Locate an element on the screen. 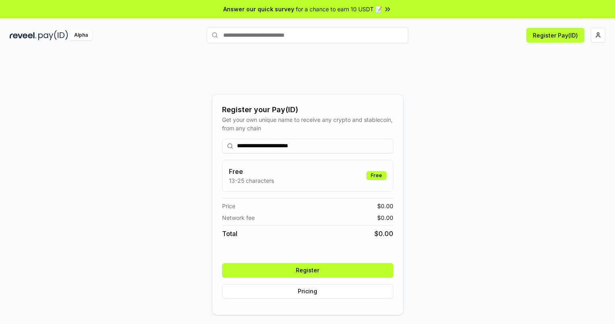  img: reveel_dark is located at coordinates (23, 35).